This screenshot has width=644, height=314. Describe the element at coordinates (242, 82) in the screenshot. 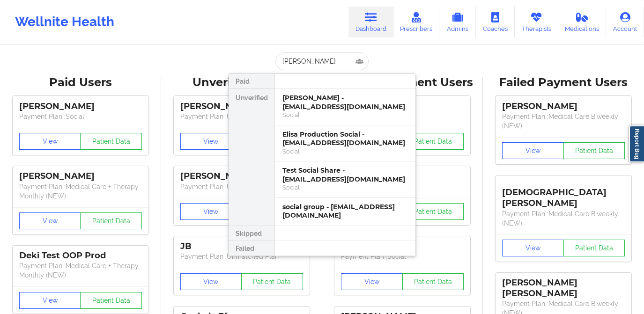

I see `div: Unverified Users` at that location.